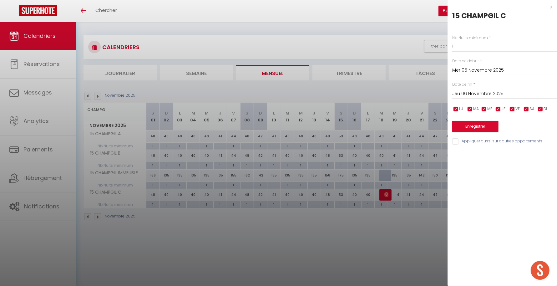  I want to click on label: Nb Nuits minimum, so click(470, 38).